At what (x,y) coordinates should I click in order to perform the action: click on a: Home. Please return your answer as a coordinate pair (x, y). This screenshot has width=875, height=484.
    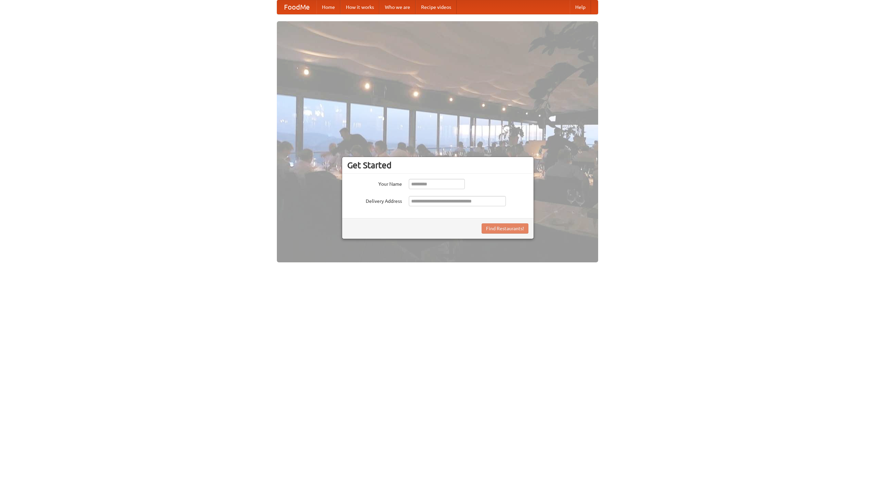
    Looking at the image, I should click on (328, 7).